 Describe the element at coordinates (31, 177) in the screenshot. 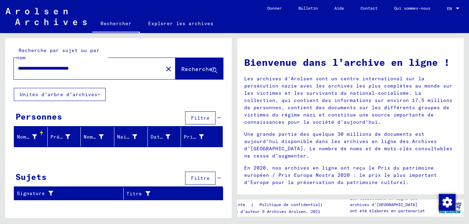

I see `div: Sujets` at that location.